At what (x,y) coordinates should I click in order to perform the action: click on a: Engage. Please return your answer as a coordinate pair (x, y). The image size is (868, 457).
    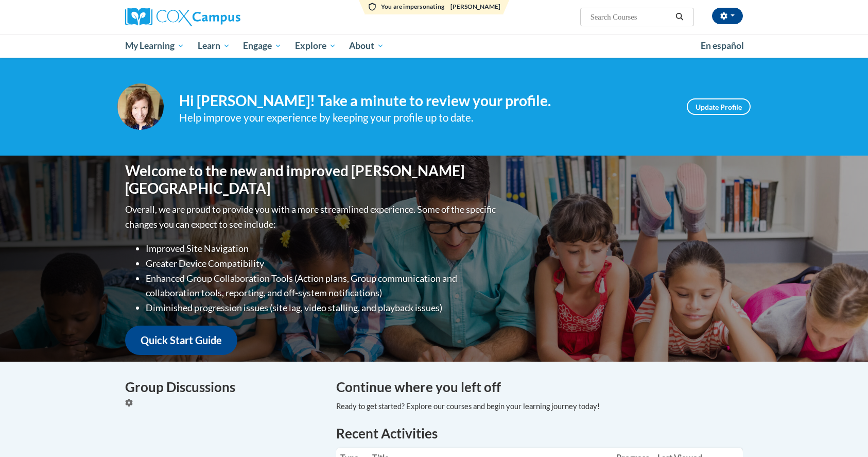
    Looking at the image, I should click on (262, 46).